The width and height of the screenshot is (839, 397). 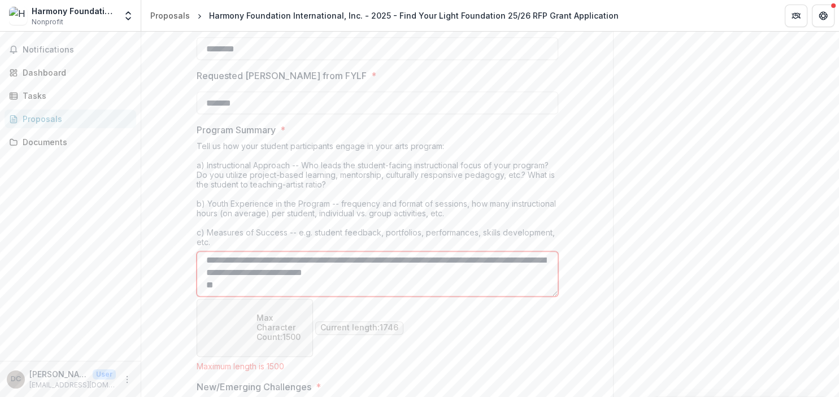 What do you see at coordinates (127, 380) in the screenshot?
I see `button: More` at bounding box center [127, 380].